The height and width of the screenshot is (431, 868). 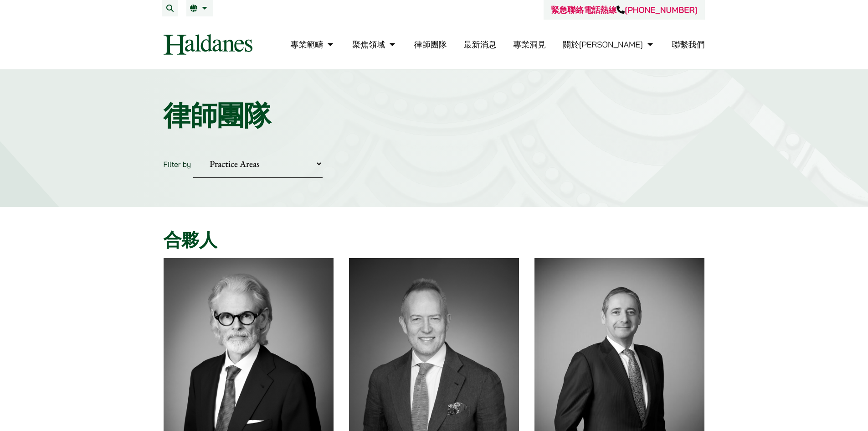 What do you see at coordinates (480, 44) in the screenshot?
I see `a: 最新消息` at bounding box center [480, 44].